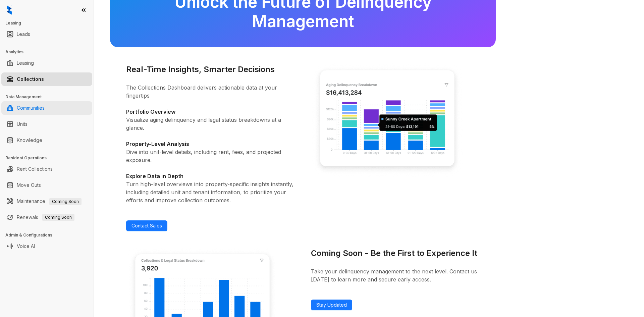 This screenshot has height=317, width=644. I want to click on h4: Explore Data in Depth, so click(210, 176).